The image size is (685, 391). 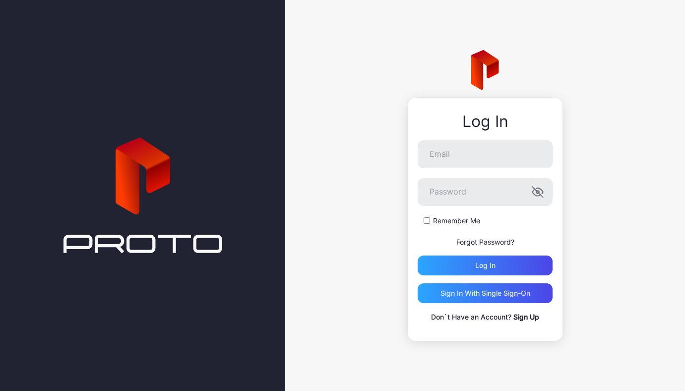 I want to click on button: Sign in With Single Sign-On, so click(x=485, y=293).